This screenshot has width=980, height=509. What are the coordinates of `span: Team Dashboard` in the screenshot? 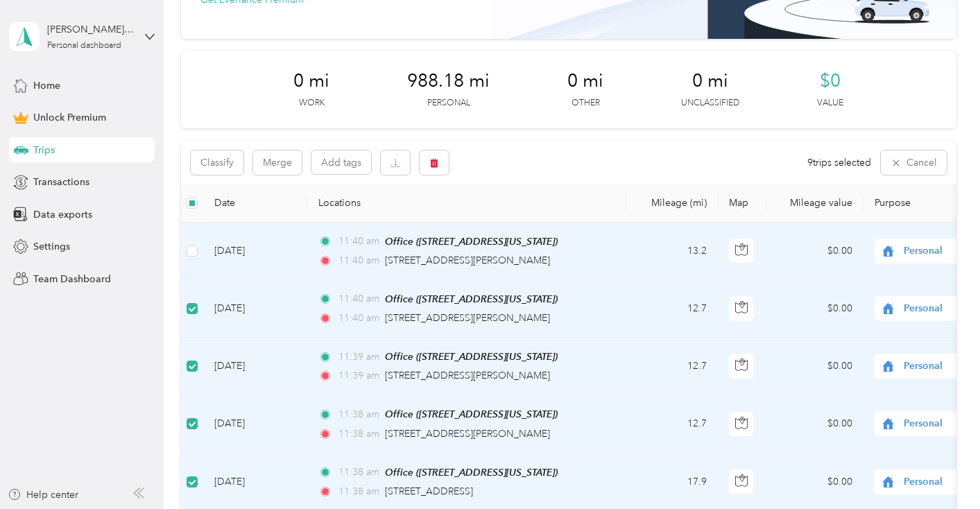 It's located at (72, 279).